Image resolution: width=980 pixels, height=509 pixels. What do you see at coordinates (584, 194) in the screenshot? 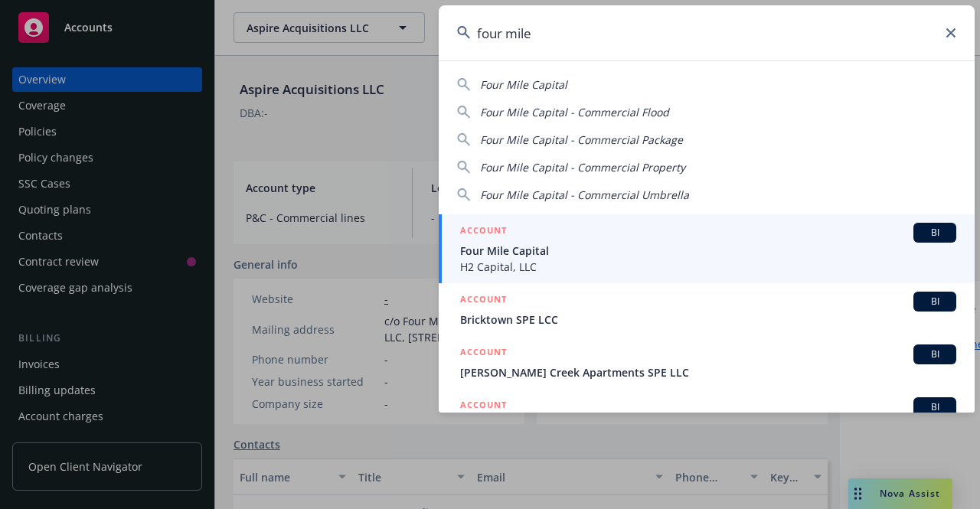
I see `span: Four Mile Capital - Commercial Umbrella` at bounding box center [584, 194].